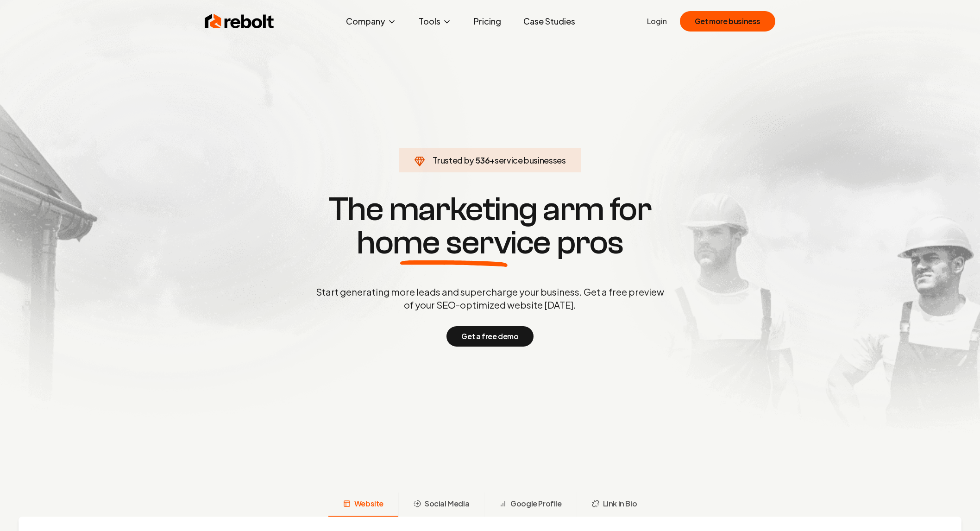 Image resolution: width=980 pixels, height=531 pixels. What do you see at coordinates (482, 160) in the screenshot?
I see `span: 536` at bounding box center [482, 160].